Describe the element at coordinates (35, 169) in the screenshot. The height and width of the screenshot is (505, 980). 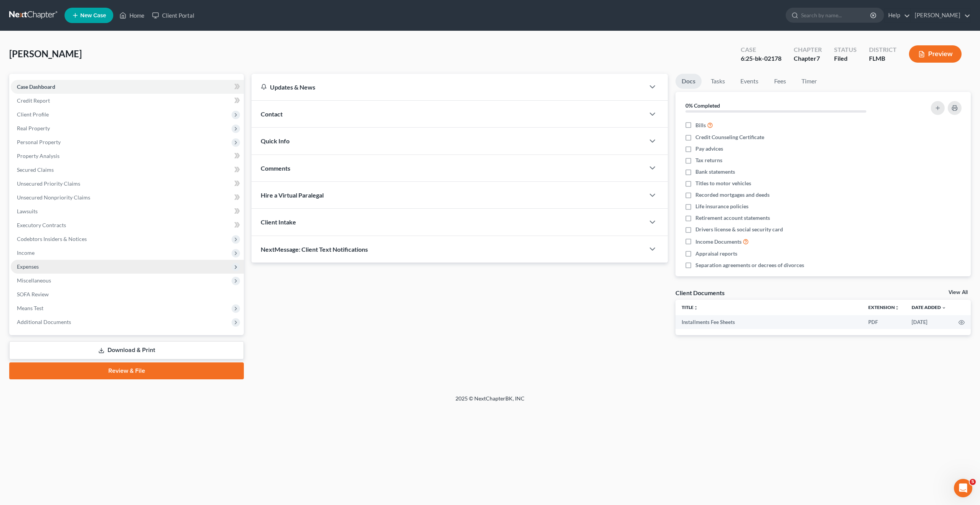
I see `span: Secured Claims` at that location.